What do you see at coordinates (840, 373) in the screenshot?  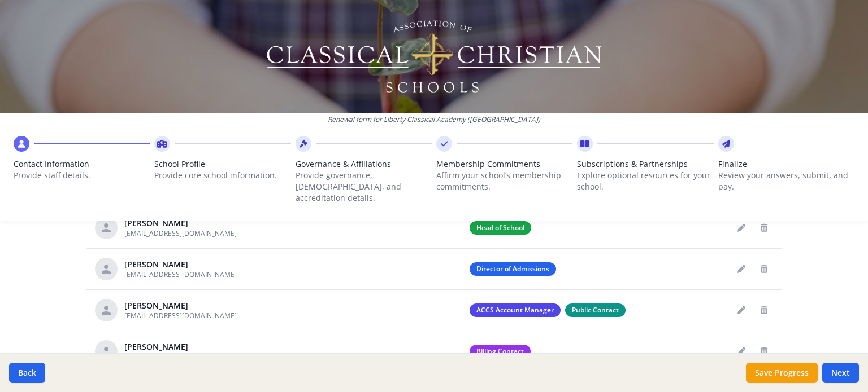 I see `button: Next` at bounding box center [840, 373].